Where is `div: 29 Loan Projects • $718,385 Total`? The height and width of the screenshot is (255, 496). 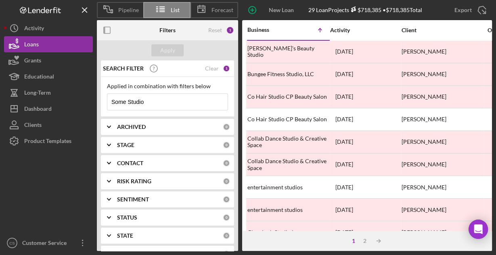 div: 29 Loan Projects • $718,385 Total is located at coordinates (365, 10).